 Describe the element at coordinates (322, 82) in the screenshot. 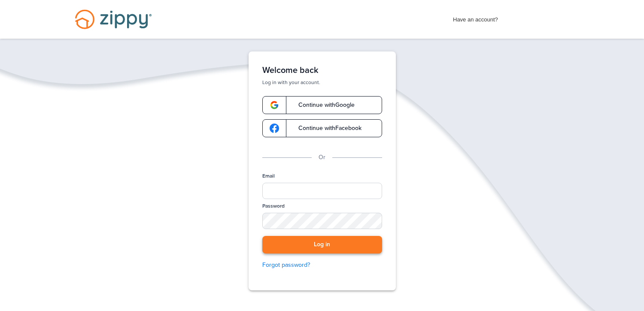

I see `p: Log in with your account.` at that location.